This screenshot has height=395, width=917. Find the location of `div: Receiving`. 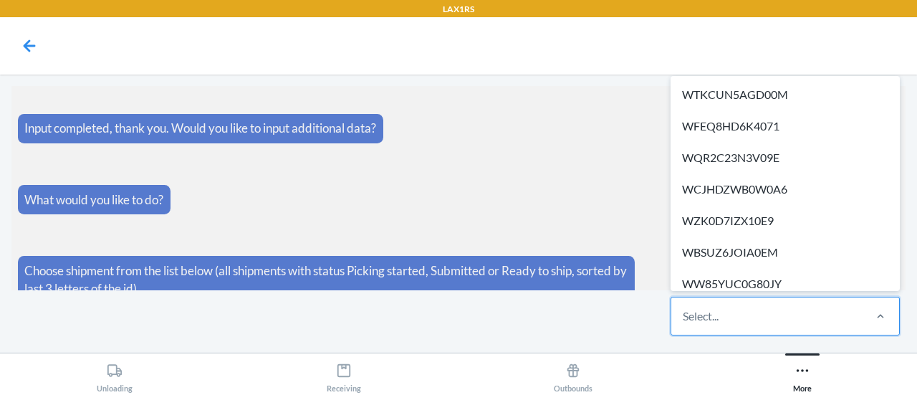

div: Receiving is located at coordinates (344, 375).